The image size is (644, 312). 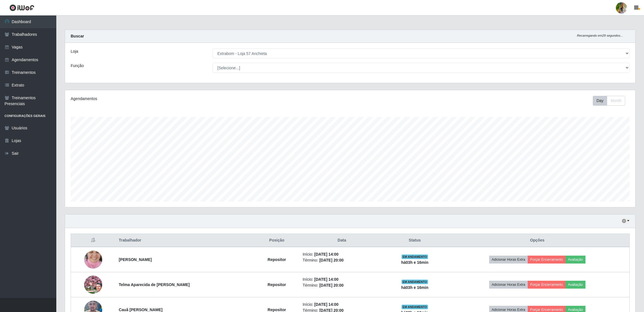 I want to click on th: Status, so click(x=414, y=240).